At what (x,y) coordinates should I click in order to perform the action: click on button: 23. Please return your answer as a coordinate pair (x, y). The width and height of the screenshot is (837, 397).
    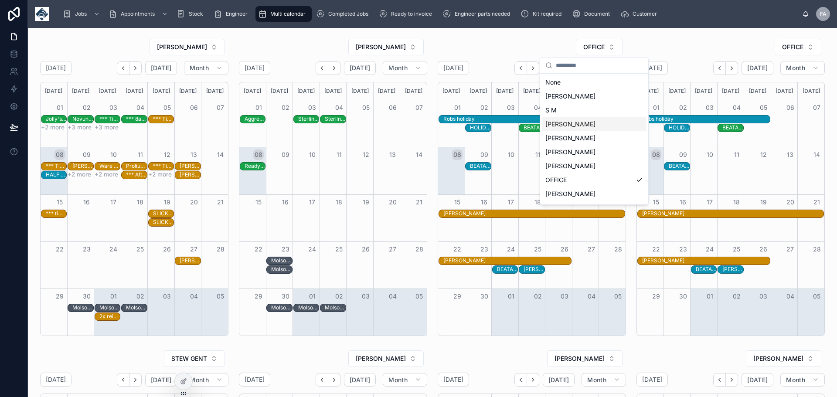
    Looking at the image, I should click on (683, 249).